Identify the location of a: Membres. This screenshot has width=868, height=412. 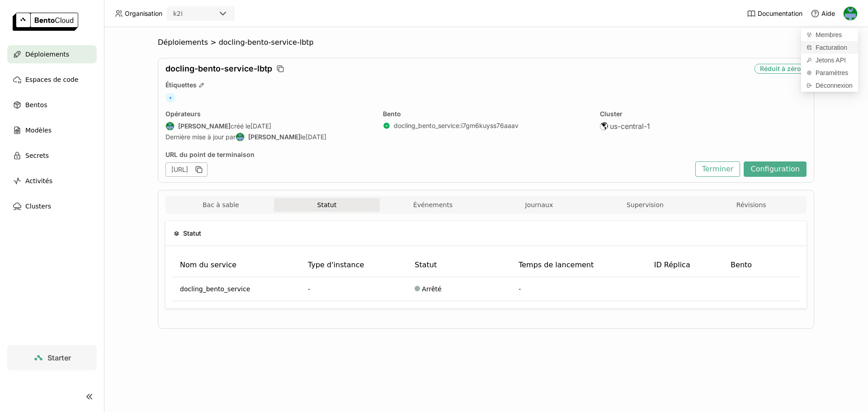
(829, 35).